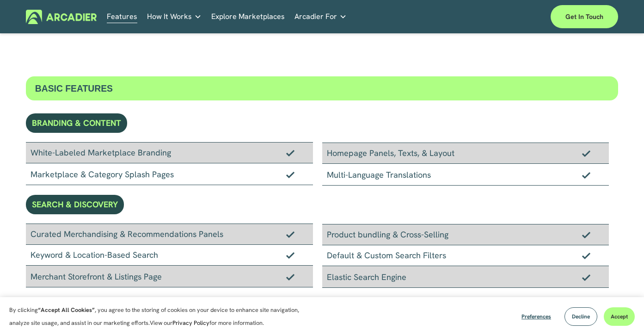 This screenshot has width=644, height=336. Describe the element at coordinates (466, 153) in the screenshot. I see `div: Homepage Panels, Texts, & Layout` at that location.